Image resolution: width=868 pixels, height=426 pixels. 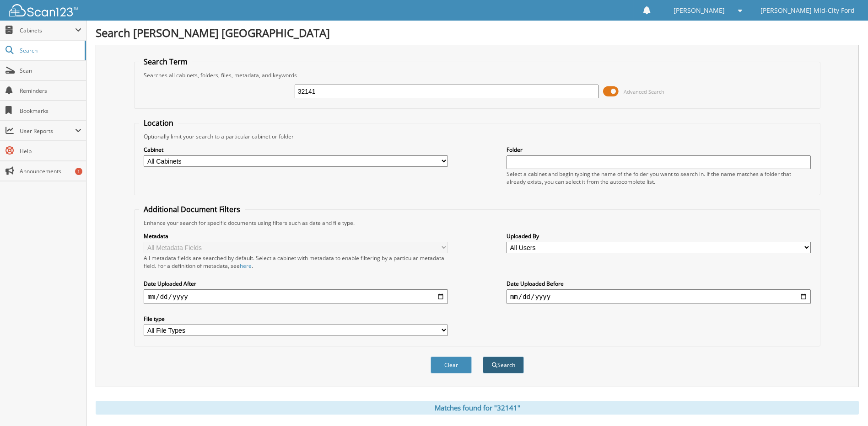 I want to click on a: here, so click(x=246, y=266).